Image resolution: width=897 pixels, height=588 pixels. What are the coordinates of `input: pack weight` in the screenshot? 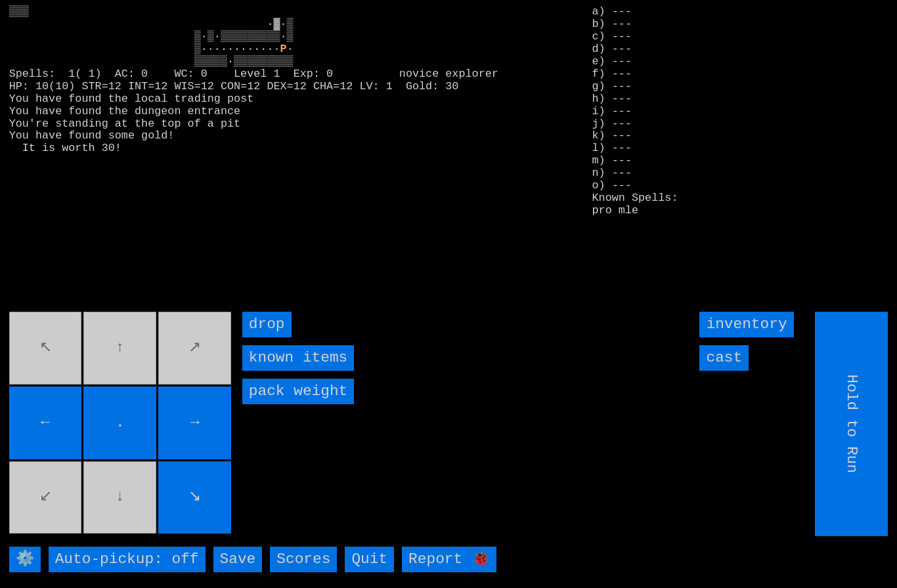 It's located at (298, 391).